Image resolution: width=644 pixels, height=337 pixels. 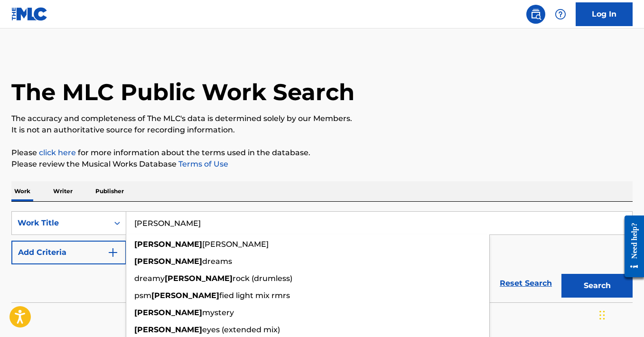 What do you see at coordinates (110, 191) in the screenshot?
I see `p: Publisher` at bounding box center [110, 191].